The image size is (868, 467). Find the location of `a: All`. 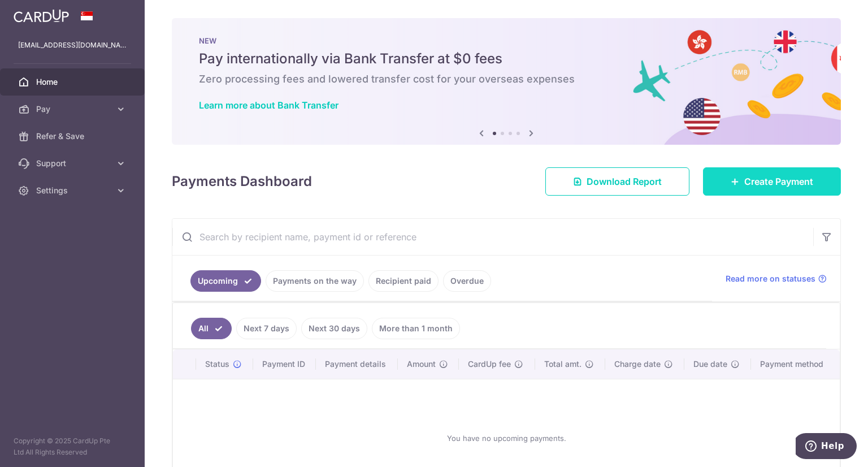

a: All is located at coordinates (211, 328).